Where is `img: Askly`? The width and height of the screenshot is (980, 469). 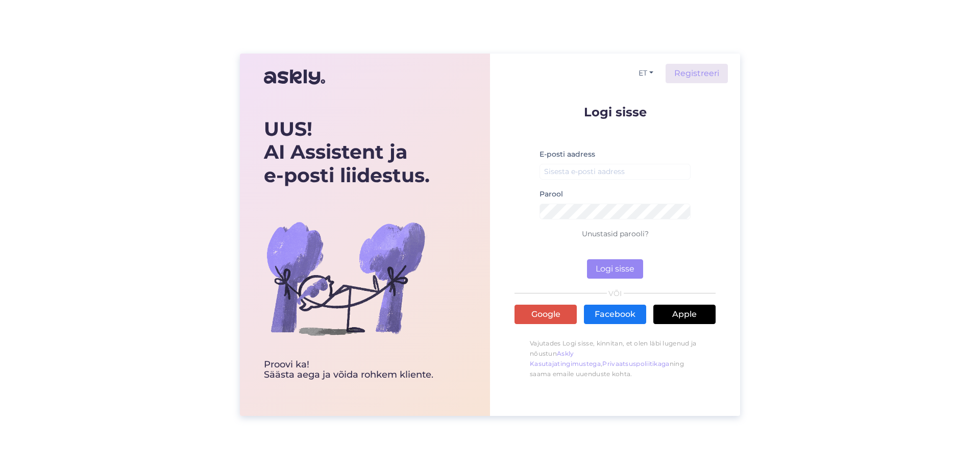 img: Askly is located at coordinates (295, 77).